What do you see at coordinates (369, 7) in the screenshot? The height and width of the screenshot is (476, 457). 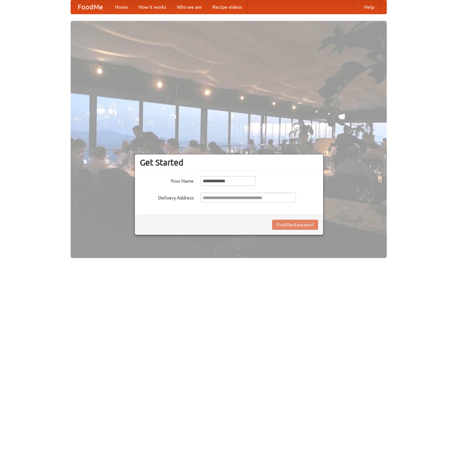 I see `a: Help` at bounding box center [369, 7].